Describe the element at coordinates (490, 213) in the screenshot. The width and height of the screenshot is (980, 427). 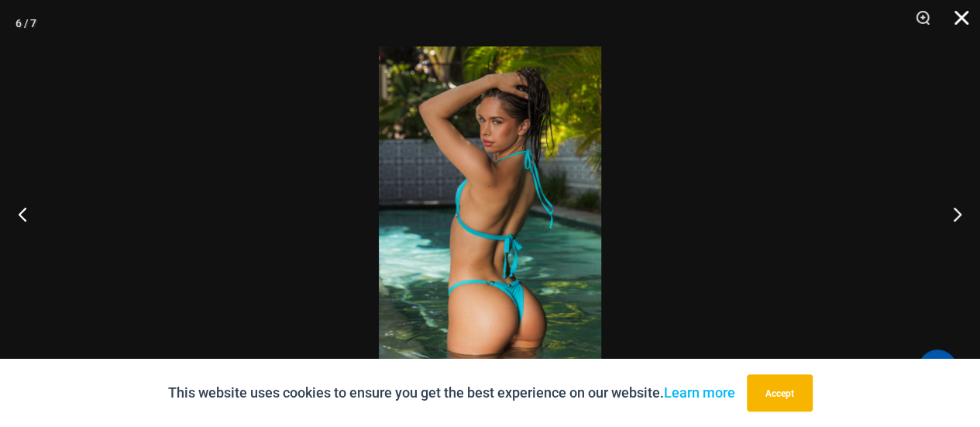
I see `img: Tight Rope Turquoise 319 Tri Top 4228 Thong Bottom 06` at that location.